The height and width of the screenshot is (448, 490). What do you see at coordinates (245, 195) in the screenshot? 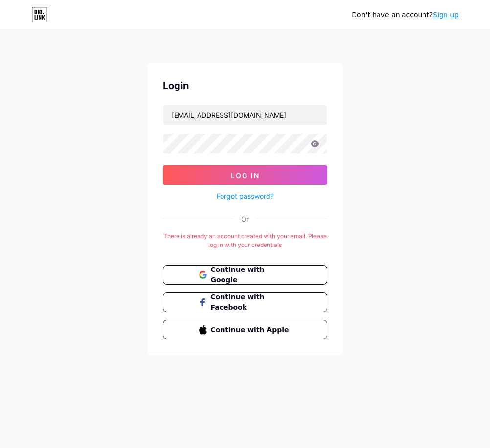
I see `a: Forgot password?` at bounding box center [245, 195].